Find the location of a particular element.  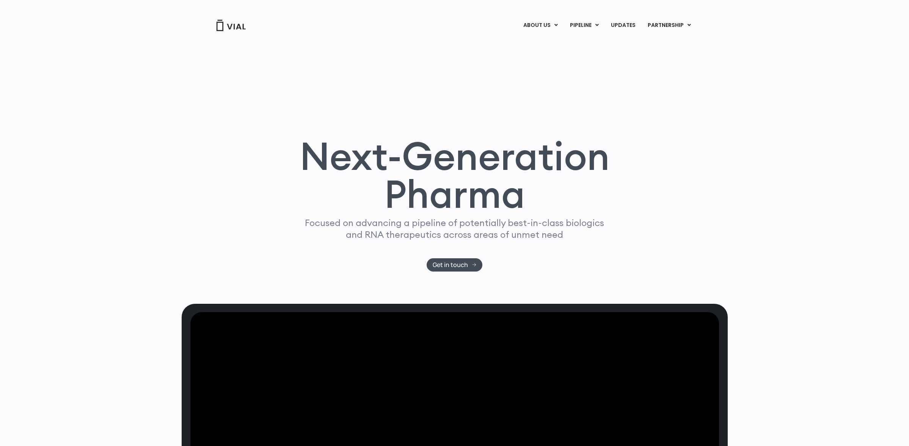

a: UPDATES is located at coordinates (623, 25).